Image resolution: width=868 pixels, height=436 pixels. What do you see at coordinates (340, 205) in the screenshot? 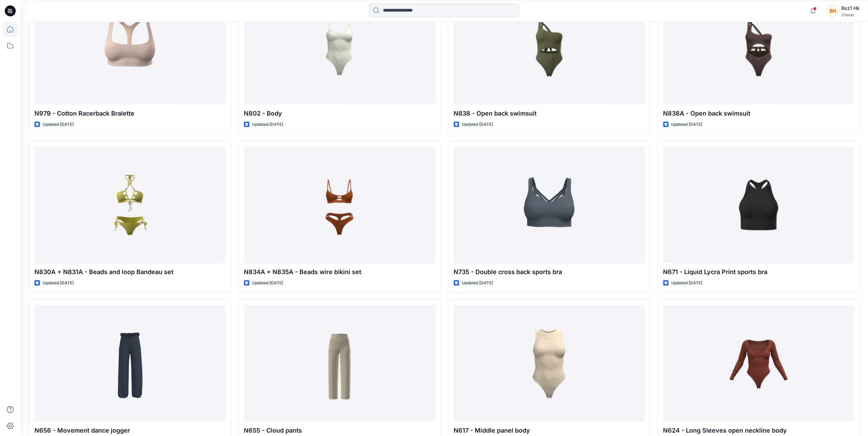
I see `a: N834A + N835A - Beads wire bikini set` at bounding box center [340, 205].